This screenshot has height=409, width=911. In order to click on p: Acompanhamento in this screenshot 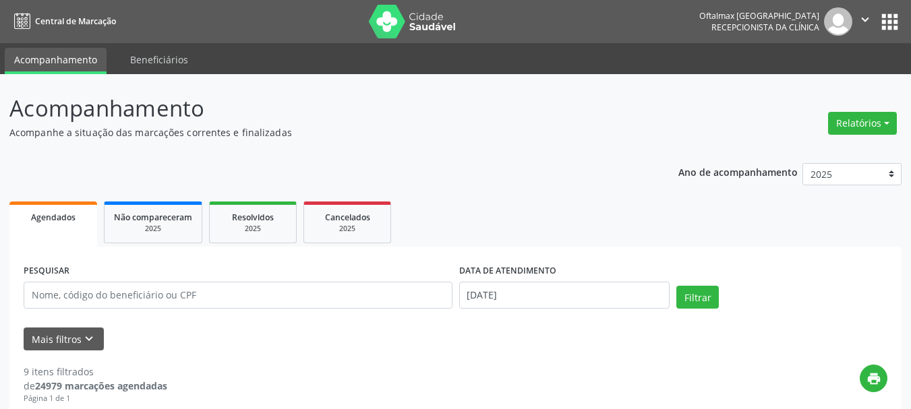, I will do `click(322, 109)`.